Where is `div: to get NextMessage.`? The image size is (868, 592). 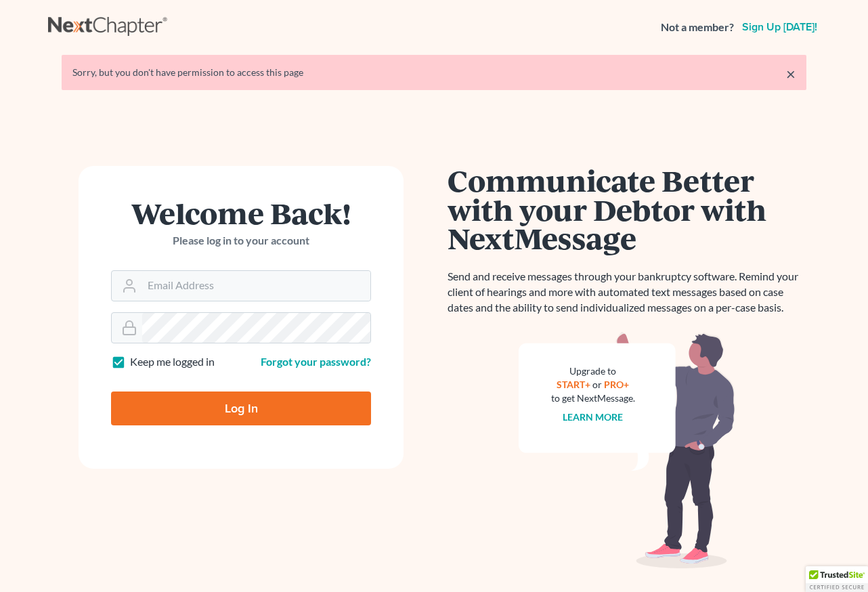 div: to get NextMessage. is located at coordinates (593, 399).